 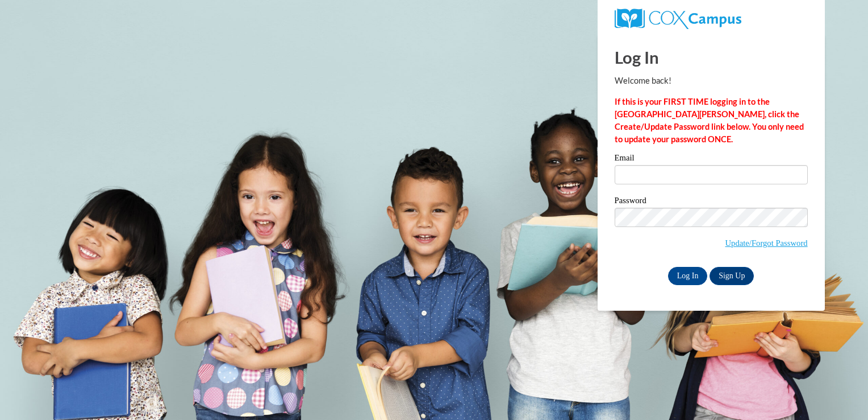 What do you see at coordinates (678, 17) in the screenshot?
I see `a: COX Campus` at bounding box center [678, 17].